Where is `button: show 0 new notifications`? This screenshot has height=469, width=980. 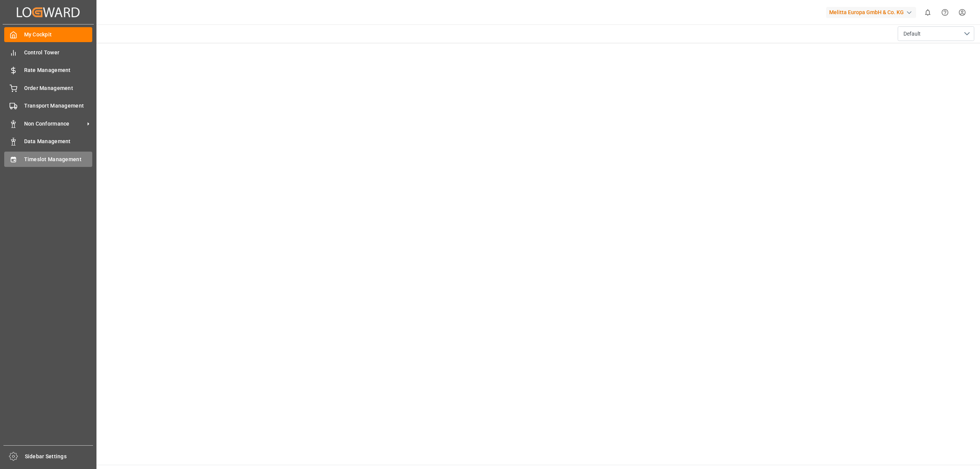
button: show 0 new notifications is located at coordinates (928, 12).